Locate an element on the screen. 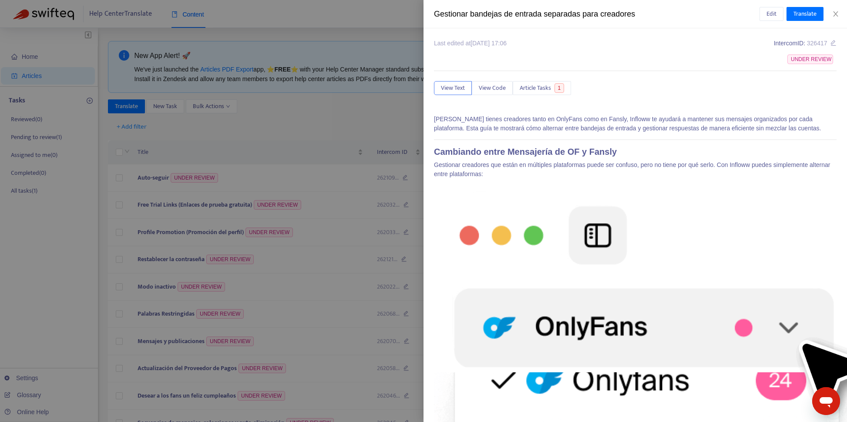 Image resolution: width=847 pixels, height=422 pixels. span: close is located at coordinates (836, 14).